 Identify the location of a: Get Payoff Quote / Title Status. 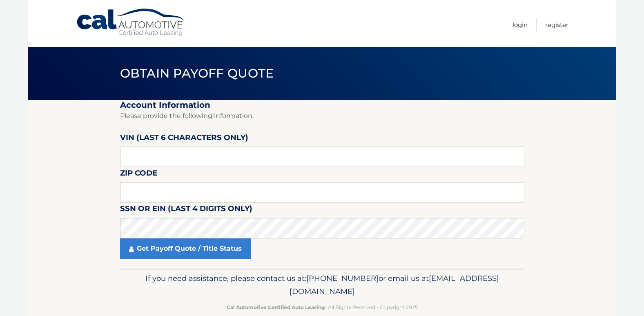
(185, 249).